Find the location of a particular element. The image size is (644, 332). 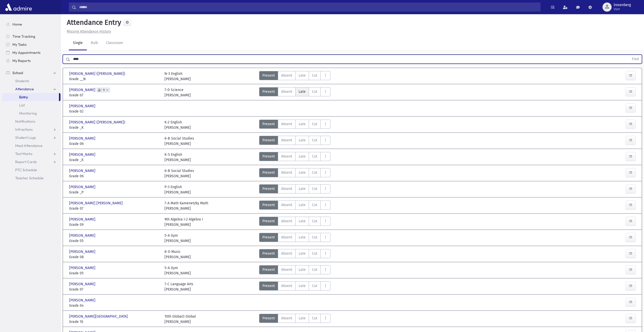

span: lrosenberg is located at coordinates (622, 5).